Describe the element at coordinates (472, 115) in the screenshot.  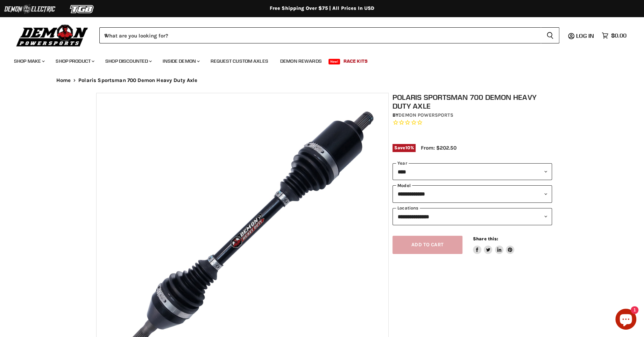
I see `div: by` at that location.